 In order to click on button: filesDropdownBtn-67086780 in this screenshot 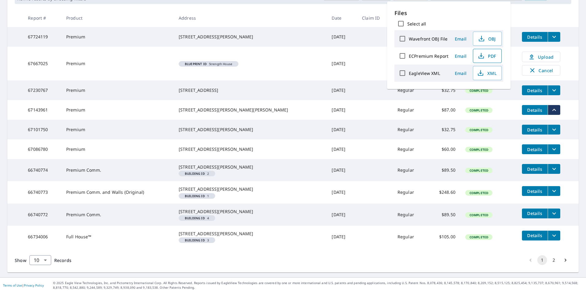, I will do `click(554, 149)`.